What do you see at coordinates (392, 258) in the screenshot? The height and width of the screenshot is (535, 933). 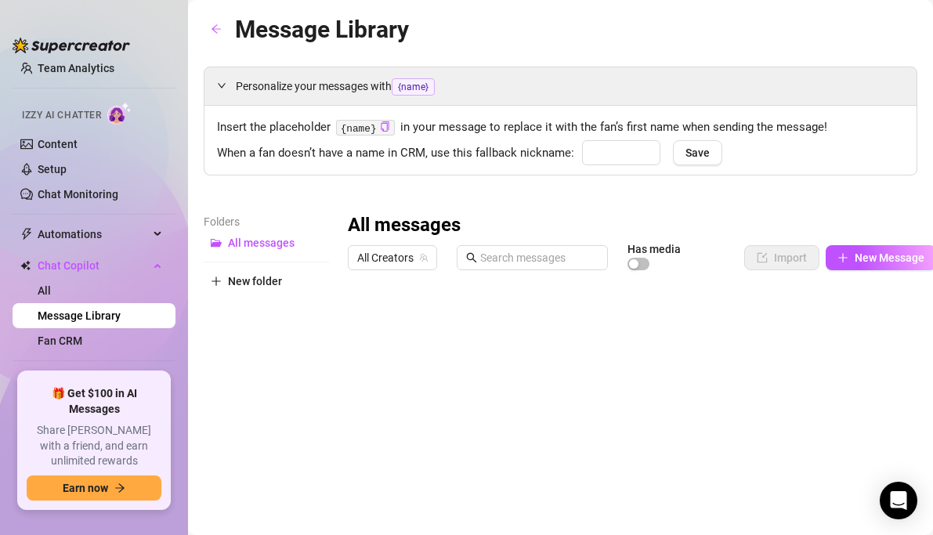 I see `span: All Creators` at bounding box center [392, 258].